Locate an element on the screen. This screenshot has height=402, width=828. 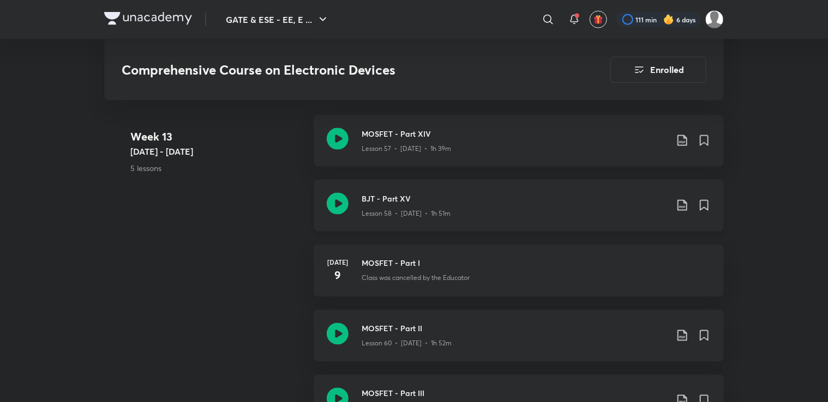
p: Class was cancelled by the Educator is located at coordinates (415, 279).